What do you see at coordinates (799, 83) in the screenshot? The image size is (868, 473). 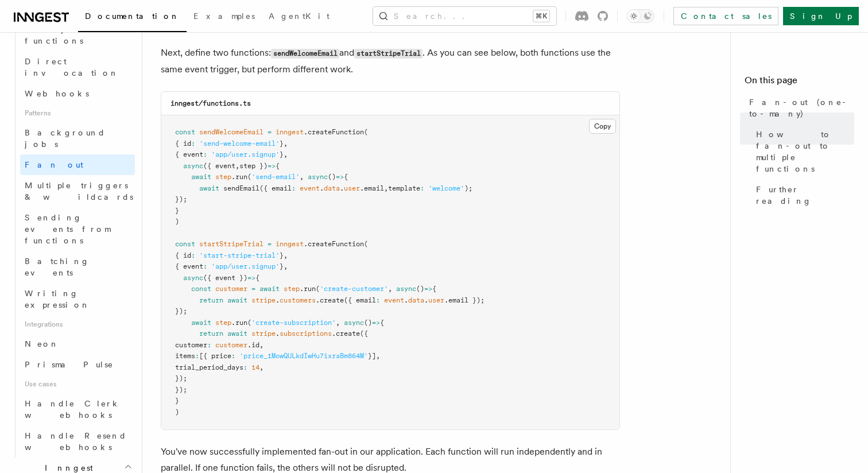 I see `h4: On this page` at bounding box center [799, 83].